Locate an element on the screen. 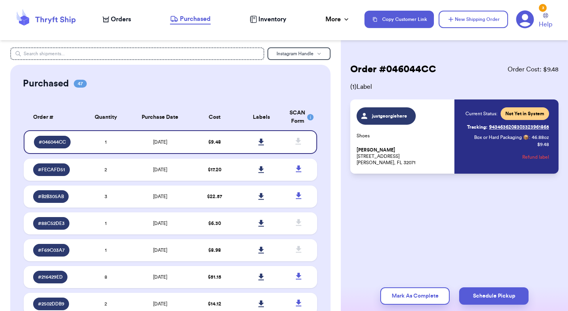 This screenshot has height=311, width=568. button: Schedule Pickup is located at coordinates (494, 296).